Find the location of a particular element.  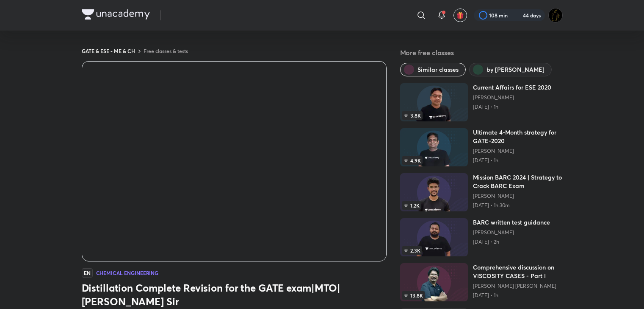

span: 2.3K is located at coordinates (412, 250).